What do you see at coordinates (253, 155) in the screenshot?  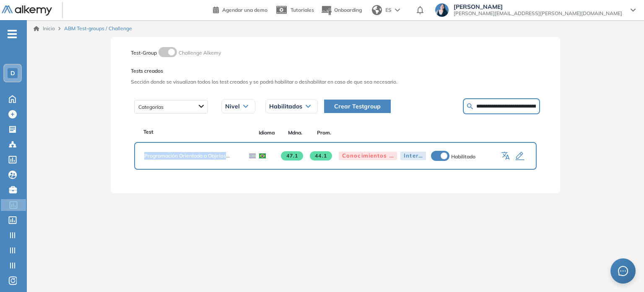 I see `img: ESP` at bounding box center [253, 155].